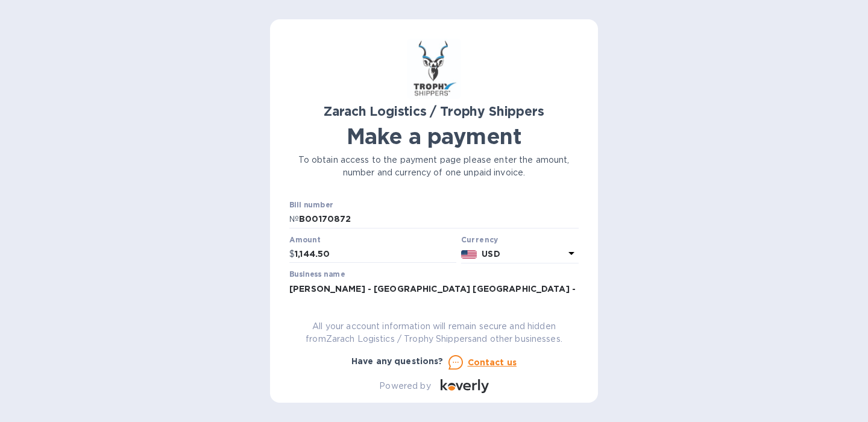 The width and height of the screenshot is (868, 422). I want to click on input: Enter business name, so click(434, 289).